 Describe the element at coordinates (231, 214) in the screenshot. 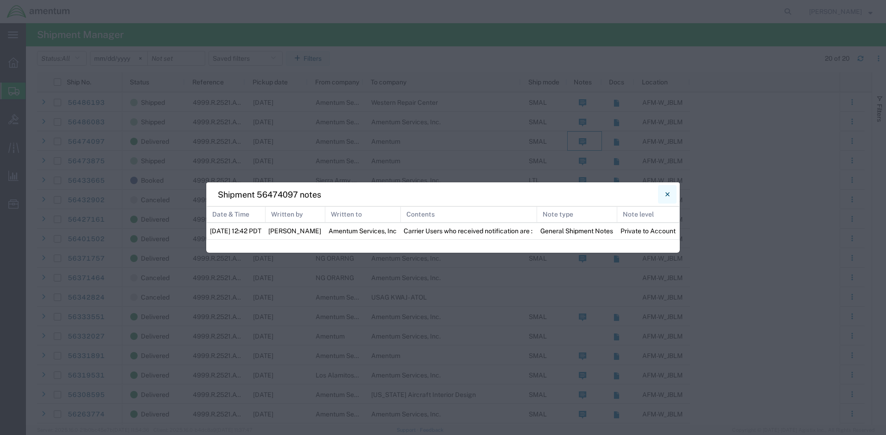

I see `span: Date & Time` at that location.